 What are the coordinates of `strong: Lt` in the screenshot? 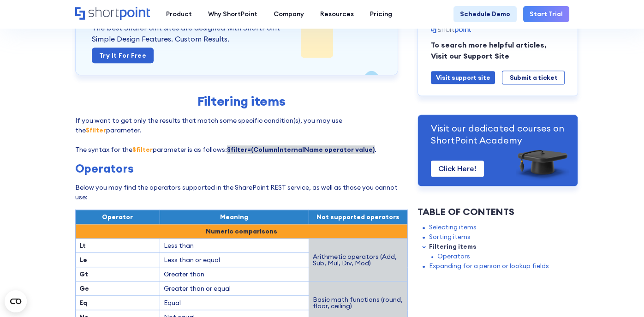 It's located at (83, 245).